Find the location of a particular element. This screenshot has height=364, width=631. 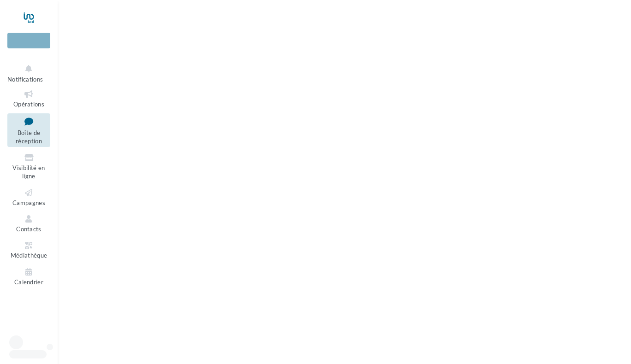

span: Boîte de réception is located at coordinates (29, 137).